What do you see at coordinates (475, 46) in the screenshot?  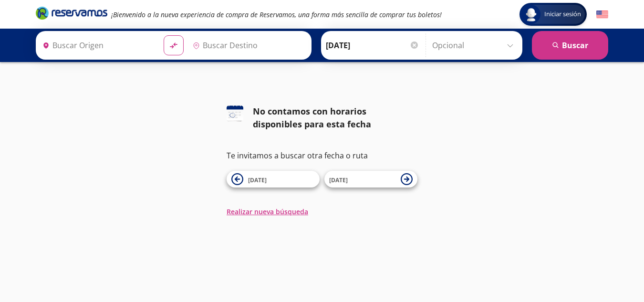 I see `input: Opcional` at bounding box center [475, 46].